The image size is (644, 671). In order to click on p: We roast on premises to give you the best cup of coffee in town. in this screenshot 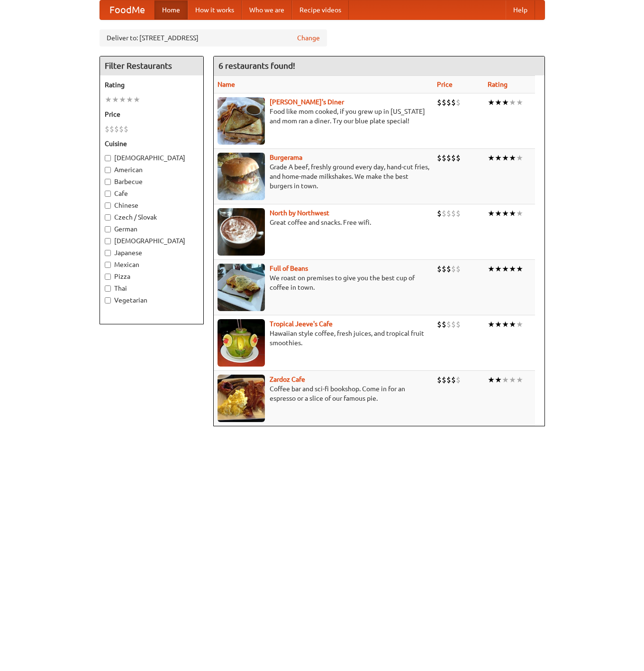, I will do `click(323, 283)`.